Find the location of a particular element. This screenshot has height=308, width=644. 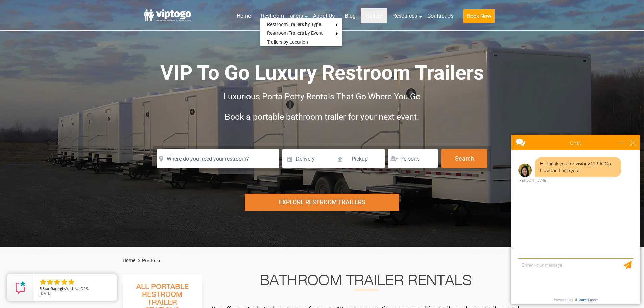

div: Chat is located at coordinates (68, 11).